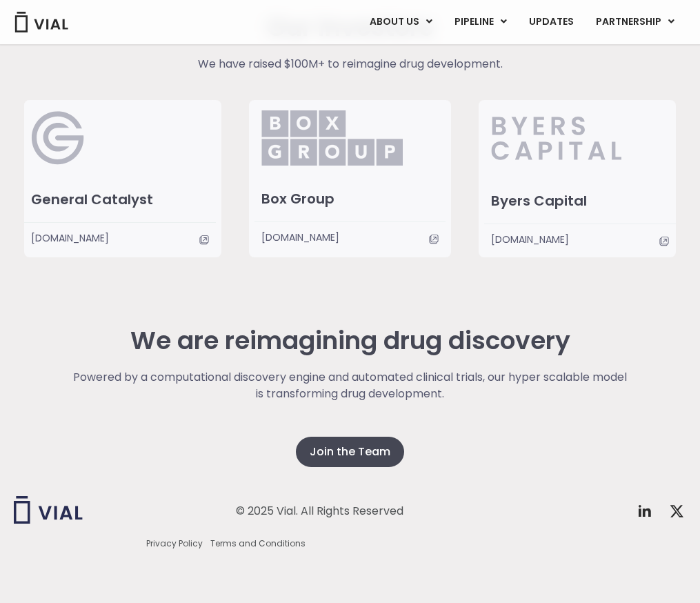 This screenshot has height=603, width=700. Describe the element at coordinates (551, 23) in the screenshot. I see `a: UPDATES` at that location.